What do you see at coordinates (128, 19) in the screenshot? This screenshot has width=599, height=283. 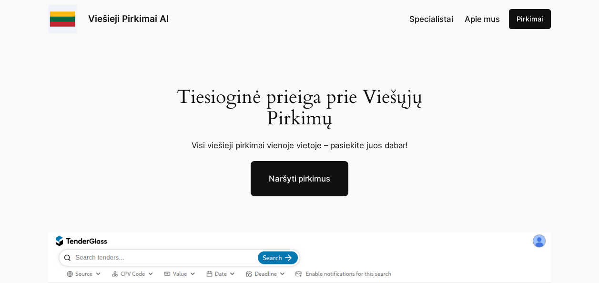 I see `a: Viešieji Pirkimai AI` at bounding box center [128, 19].